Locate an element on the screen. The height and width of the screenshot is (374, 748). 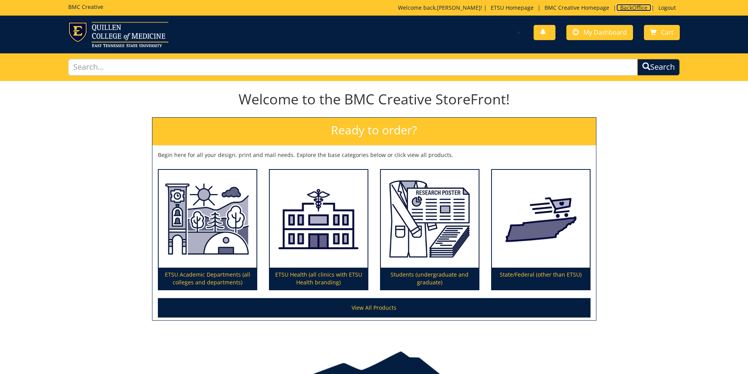
img: ETSU Academic Departments (all colleges and departments) is located at coordinates (207, 219).